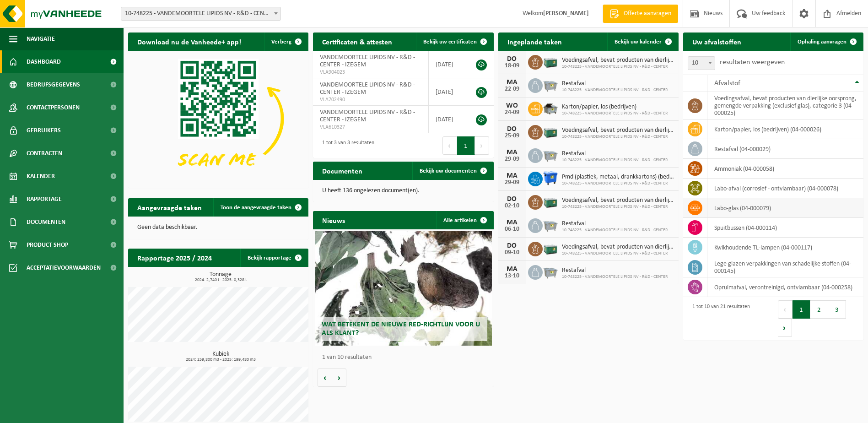  I want to click on button: Volgende, so click(339, 377).